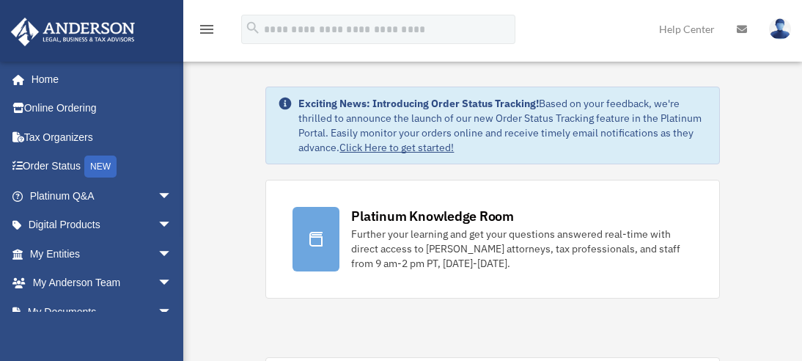 The image size is (802, 361). I want to click on a: menu, so click(207, 32).